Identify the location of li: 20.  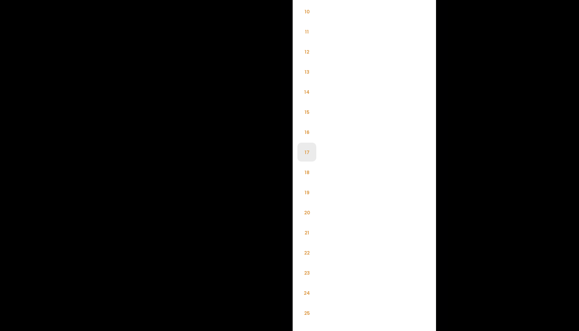
(307, 212).